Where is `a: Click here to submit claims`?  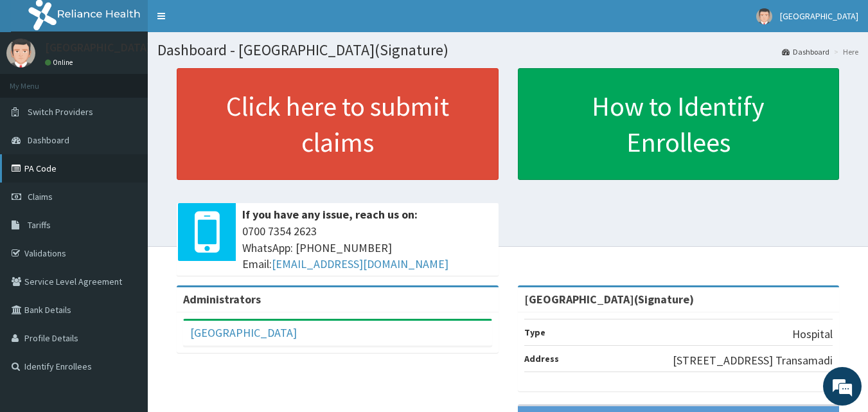 a: Click here to submit claims is located at coordinates (337, 124).